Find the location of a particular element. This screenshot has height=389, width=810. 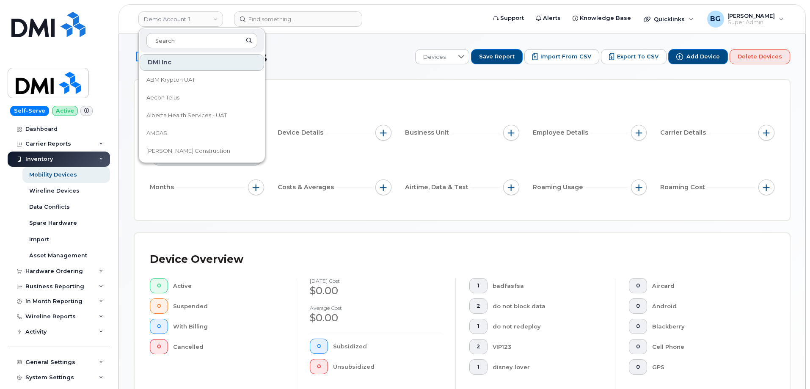

div: do not redeploy is located at coordinates (547, 326).